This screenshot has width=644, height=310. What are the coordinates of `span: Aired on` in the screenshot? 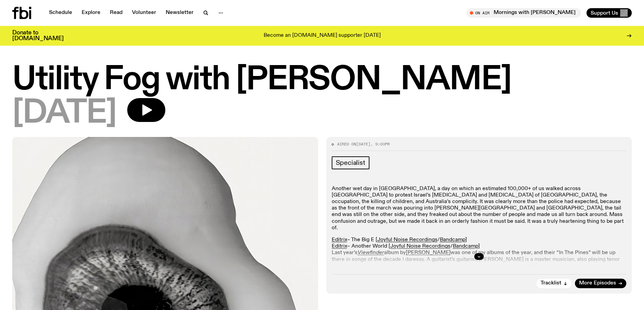 It's located at (347, 144).